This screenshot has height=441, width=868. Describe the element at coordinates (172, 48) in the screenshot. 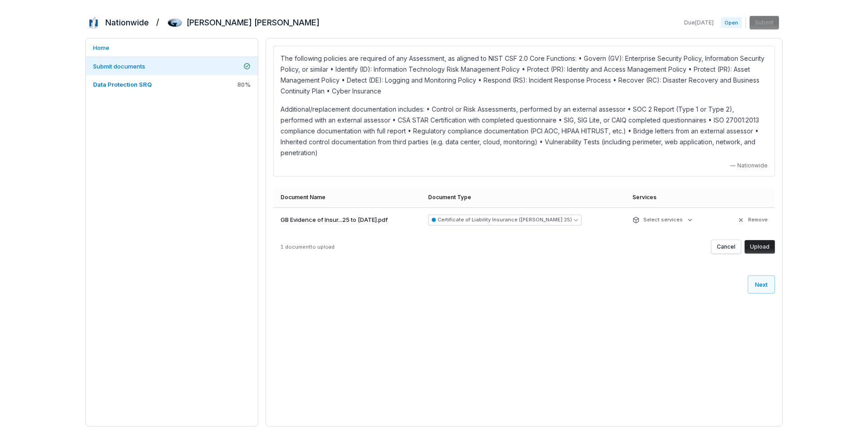

I see `a: Home` at that location.